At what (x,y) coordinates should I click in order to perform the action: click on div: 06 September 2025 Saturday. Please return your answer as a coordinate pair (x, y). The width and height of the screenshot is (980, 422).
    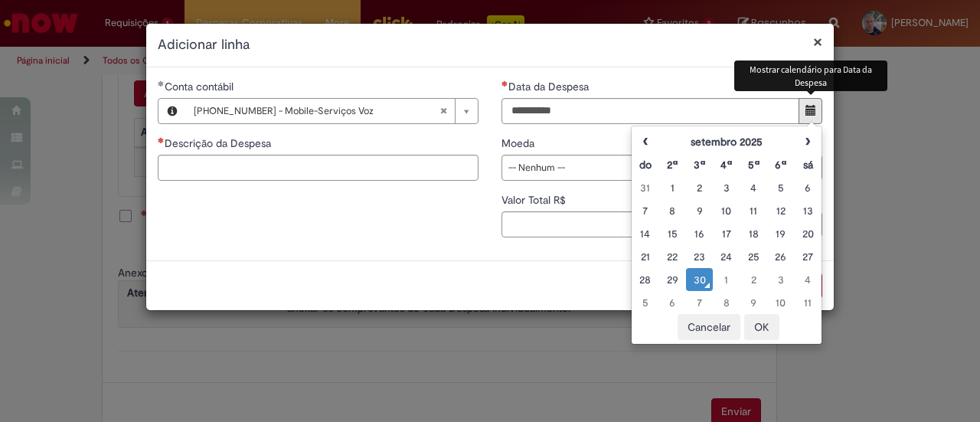
    Looking at the image, I should click on (808, 188).